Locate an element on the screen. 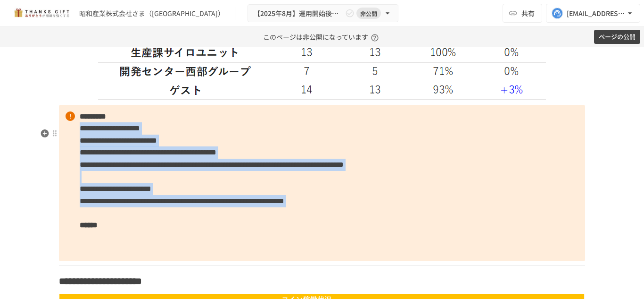  button: 共有 is located at coordinates (522, 13).